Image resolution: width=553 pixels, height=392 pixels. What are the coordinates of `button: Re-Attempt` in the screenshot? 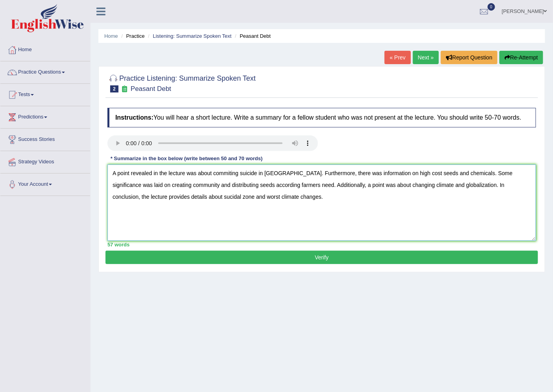 It's located at (522, 58).